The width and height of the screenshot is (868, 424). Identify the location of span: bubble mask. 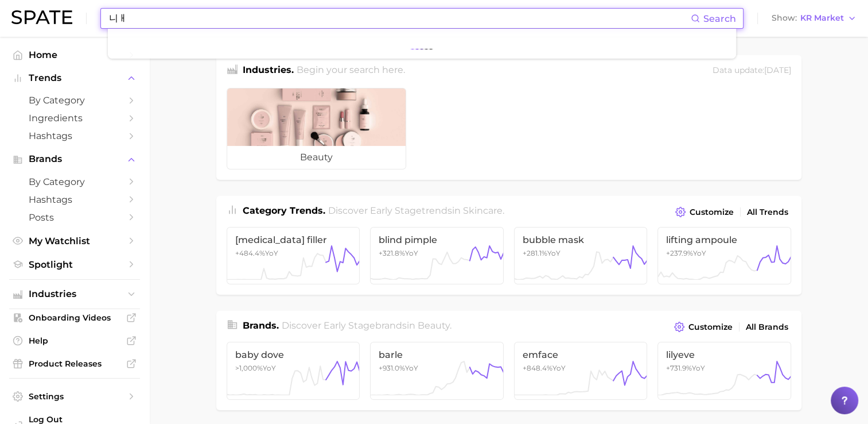
(581, 239).